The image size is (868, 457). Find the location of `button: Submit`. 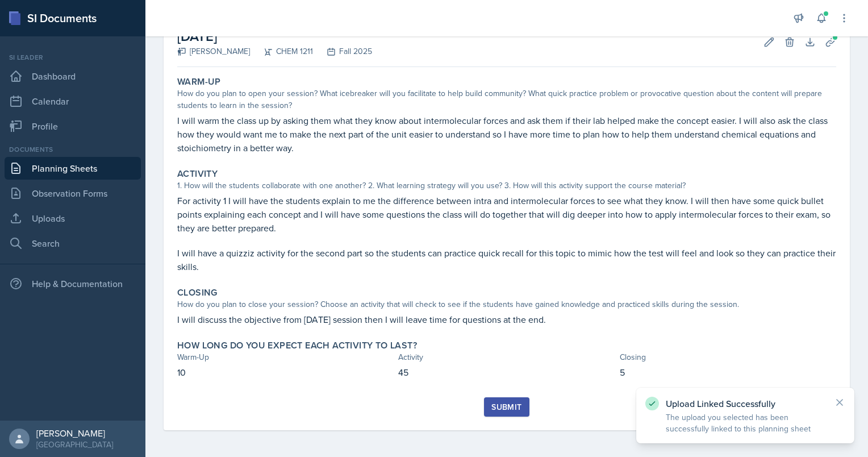

button: Submit is located at coordinates (507, 407).